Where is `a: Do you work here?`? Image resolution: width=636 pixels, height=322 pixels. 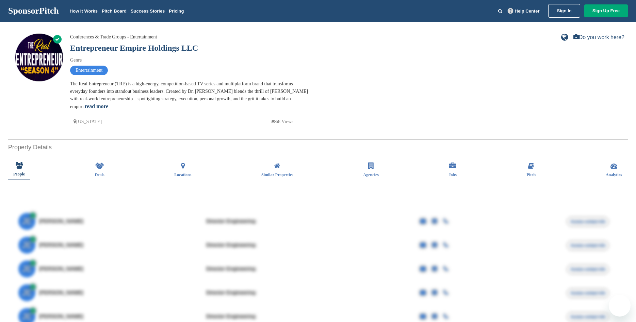 a: Do you work here? is located at coordinates (599, 37).